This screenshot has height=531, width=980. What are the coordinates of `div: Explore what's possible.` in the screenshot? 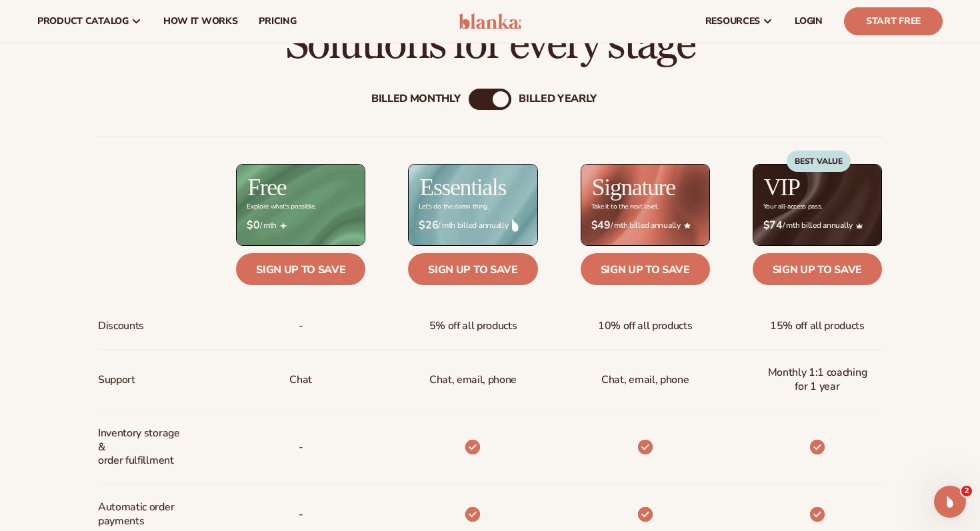 It's located at (281, 206).